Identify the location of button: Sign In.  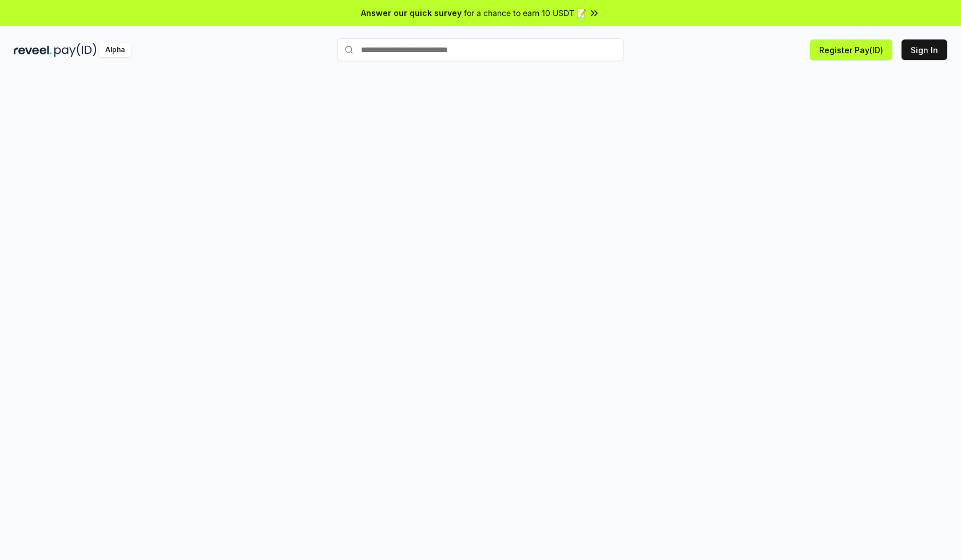
(925, 50).